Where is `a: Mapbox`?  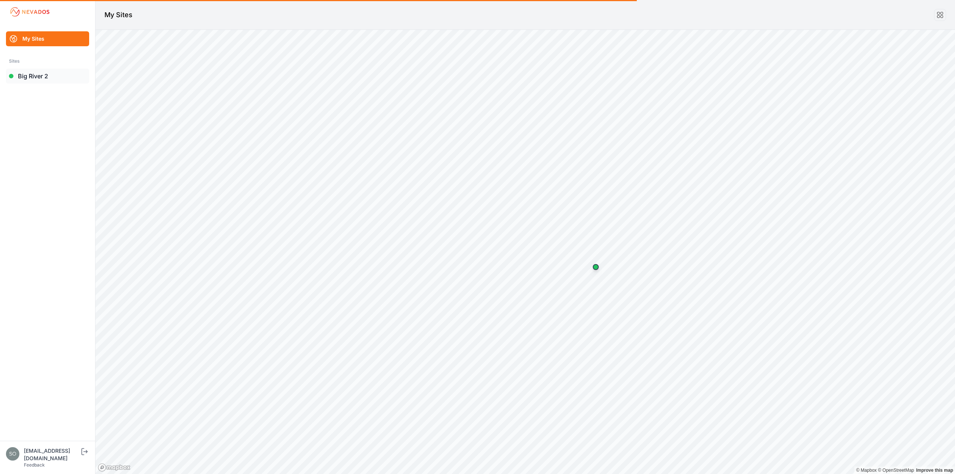
a: Mapbox is located at coordinates (867, 471).